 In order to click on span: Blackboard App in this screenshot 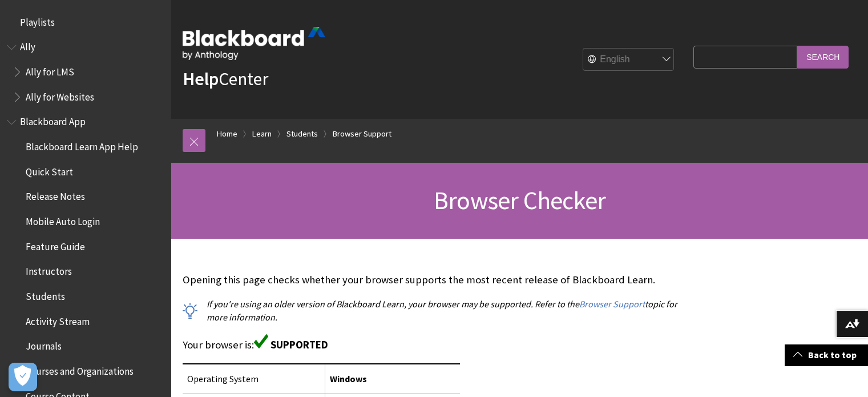, I will do `click(52, 120)`.